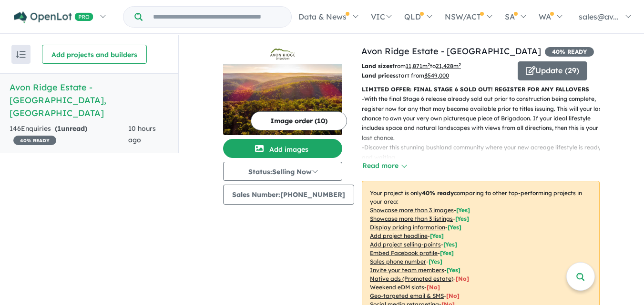 The height and width of the screenshot is (305, 644). Describe the element at coordinates (142, 134) in the screenshot. I see `span: 10 hours ago` at that location.